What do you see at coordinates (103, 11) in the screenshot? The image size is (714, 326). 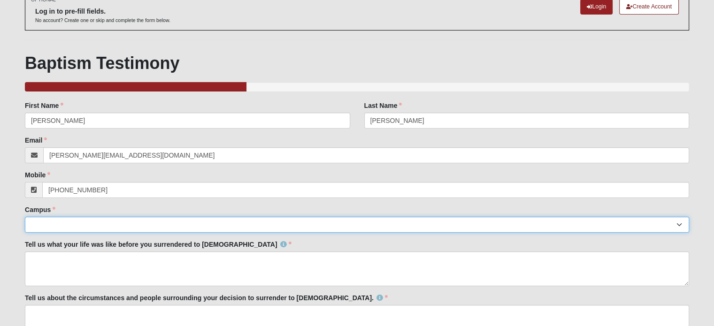 I see `h6: Log in to pre-fill fields.` at bounding box center [103, 11].